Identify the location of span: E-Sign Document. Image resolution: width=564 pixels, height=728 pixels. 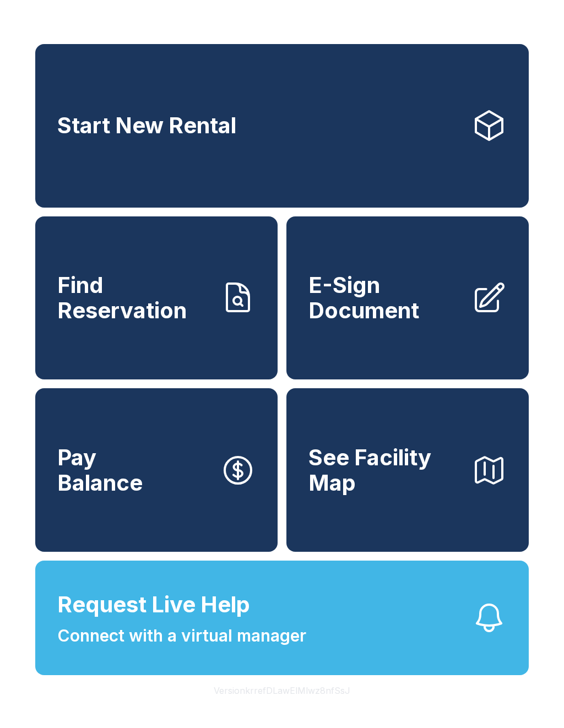
(385, 297).